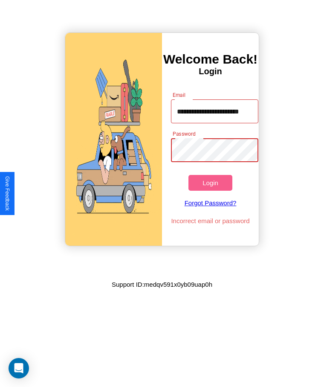 This screenshot has width=324, height=387. I want to click on a: Forgot Password?, so click(210, 203).